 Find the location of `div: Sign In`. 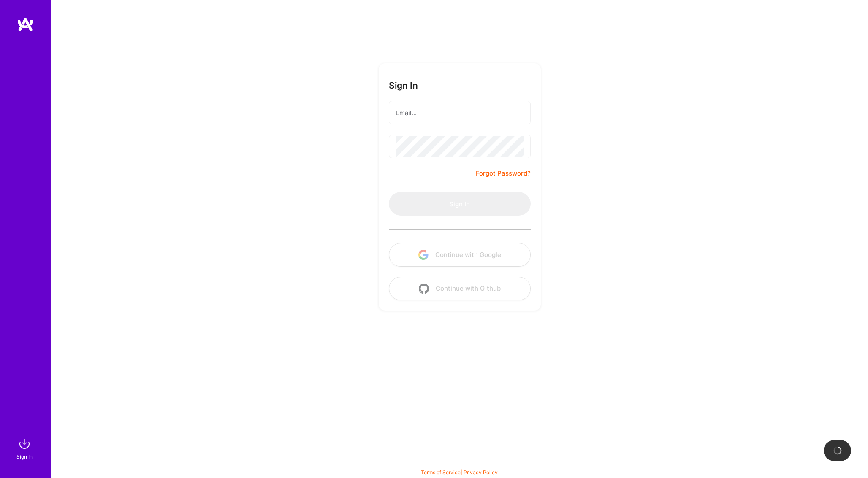

div: Sign In is located at coordinates (25, 457).